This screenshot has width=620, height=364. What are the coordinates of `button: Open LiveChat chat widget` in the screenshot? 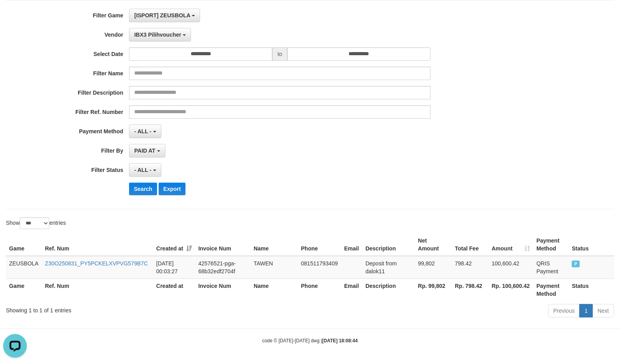 It's located at (15, 15).